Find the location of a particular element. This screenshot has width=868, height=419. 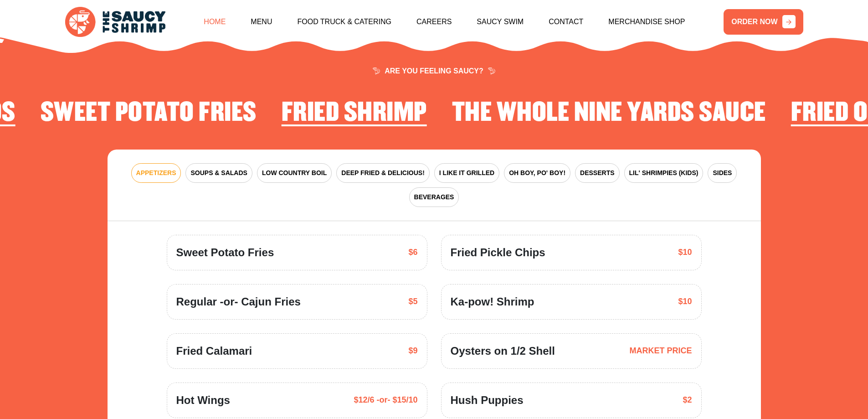

h2: Fried Shrimp is located at coordinates (354, 113).